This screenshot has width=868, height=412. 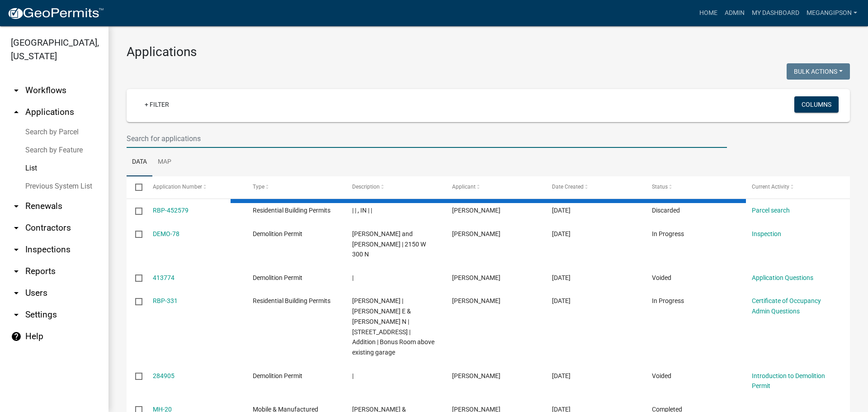 I want to click on datatable-header-cell: Select, so click(x=135, y=187).